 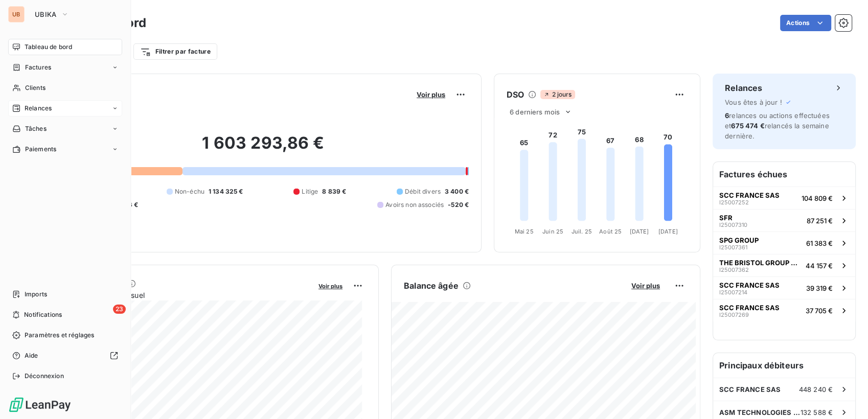 I want to click on span: Chiffre d'affaires mensuel, so click(x=185, y=295).